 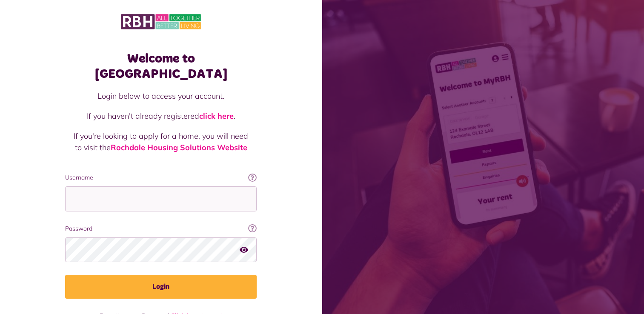 I want to click on button: Login, so click(x=161, y=287).